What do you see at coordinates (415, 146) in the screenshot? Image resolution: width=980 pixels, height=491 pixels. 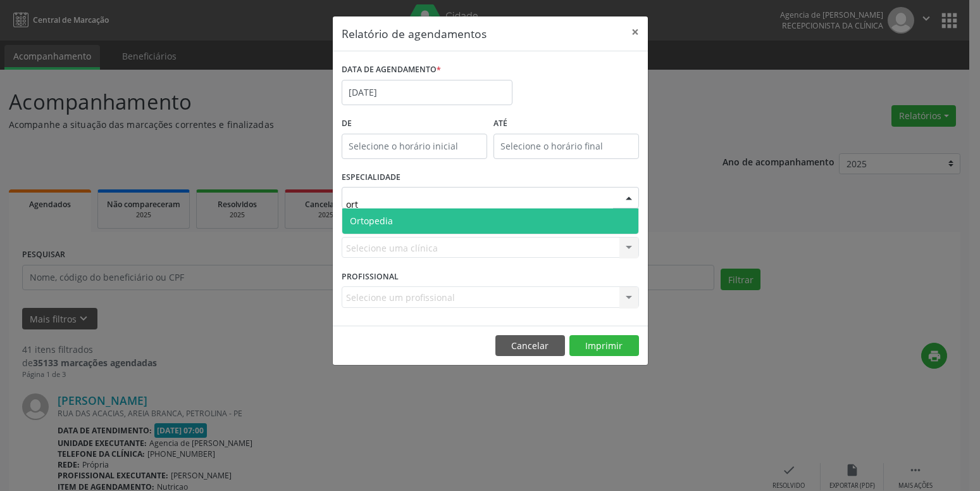 I see `input: Selecione o horário inicial` at bounding box center [415, 146].